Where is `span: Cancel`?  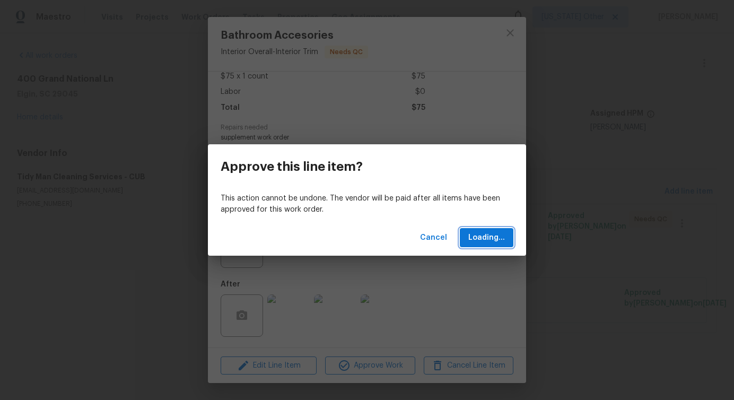
span: Cancel is located at coordinates (433, 238).